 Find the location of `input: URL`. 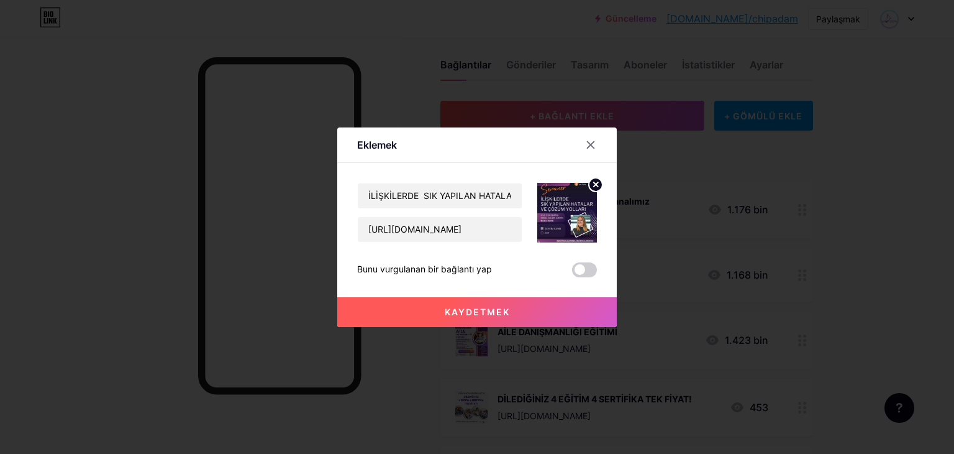

input: URL is located at coordinates (440, 229).